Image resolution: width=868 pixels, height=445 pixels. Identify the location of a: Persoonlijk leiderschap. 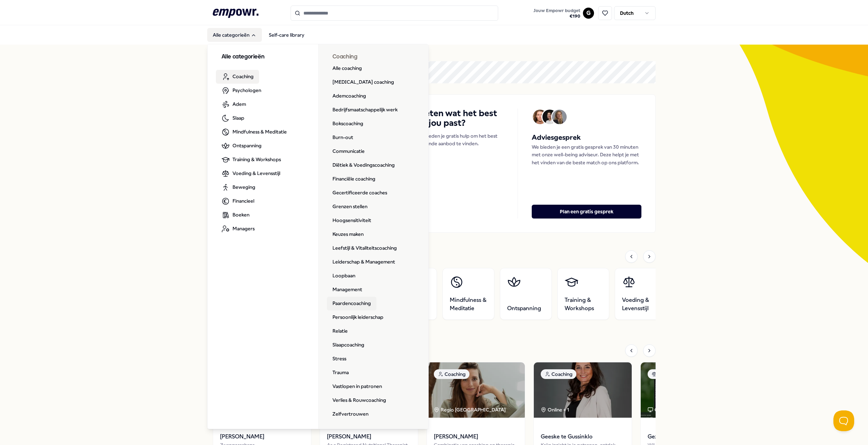
(358, 317).